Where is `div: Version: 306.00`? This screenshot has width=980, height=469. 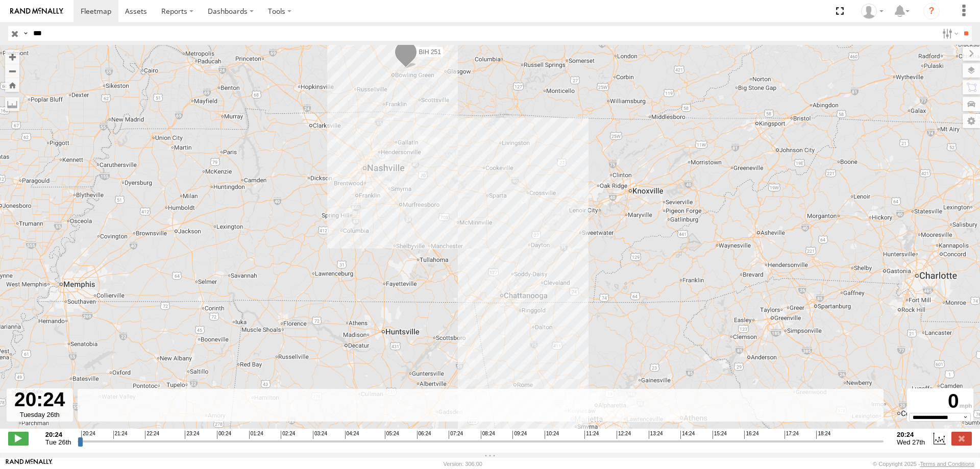 div: Version: 306.00 is located at coordinates (463, 464).